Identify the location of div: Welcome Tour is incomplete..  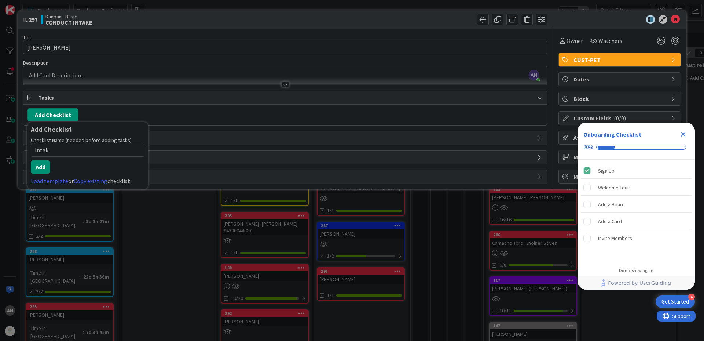
(636, 187).